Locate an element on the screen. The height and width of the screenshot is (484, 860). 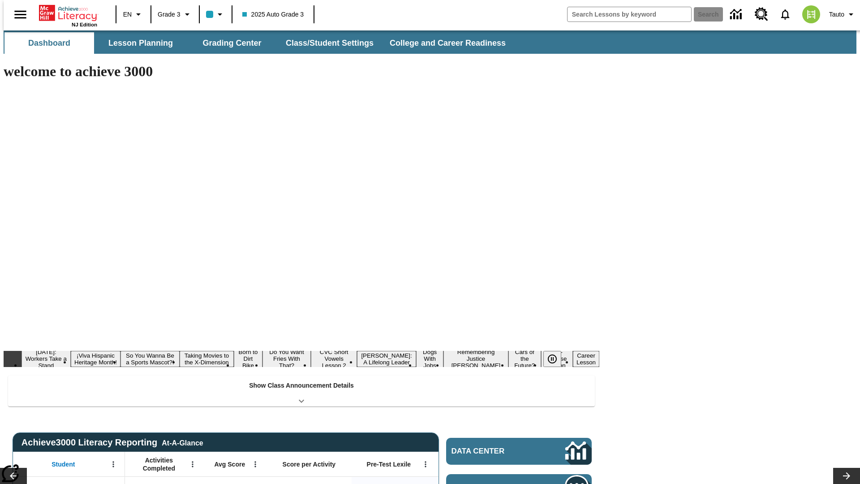
span: NJ Edition is located at coordinates (84, 25).